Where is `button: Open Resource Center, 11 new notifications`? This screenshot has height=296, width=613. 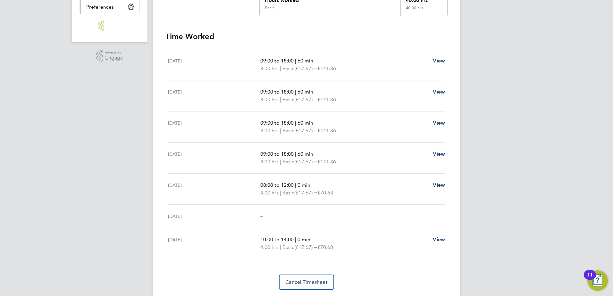 button: Open Resource Center, 11 new notifications is located at coordinates (597, 281).